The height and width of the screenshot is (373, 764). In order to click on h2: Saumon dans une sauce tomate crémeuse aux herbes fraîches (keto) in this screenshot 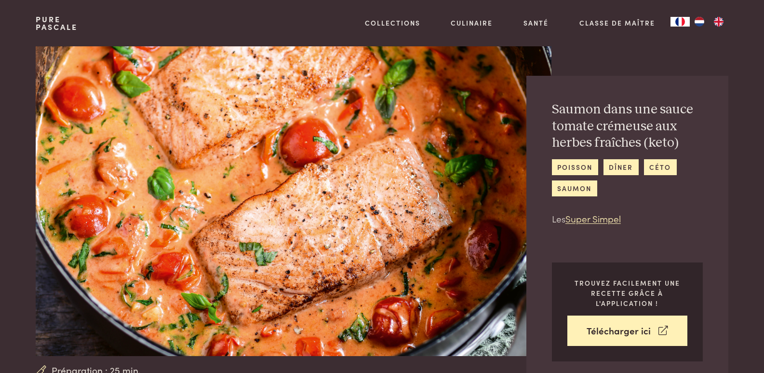, I will do `click(627, 126)`.